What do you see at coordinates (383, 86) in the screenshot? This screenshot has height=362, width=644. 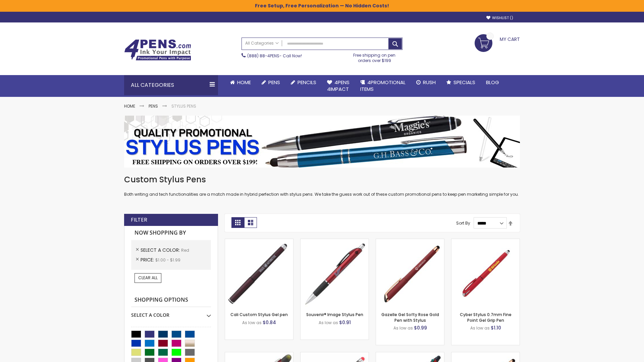 I see `a: 4PROMOTIONALITEMS` at bounding box center [383, 86].